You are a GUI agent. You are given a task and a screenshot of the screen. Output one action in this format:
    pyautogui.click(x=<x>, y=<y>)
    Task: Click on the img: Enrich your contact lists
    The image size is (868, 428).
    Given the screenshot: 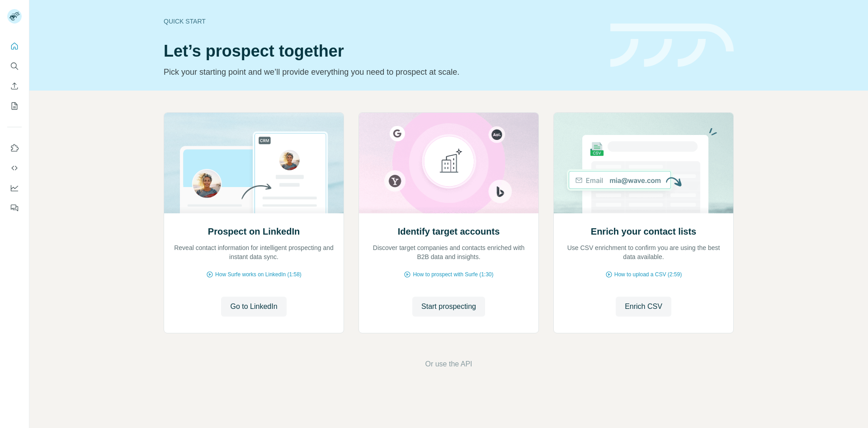 What is the action you would take?
    pyautogui.click(x=643, y=163)
    